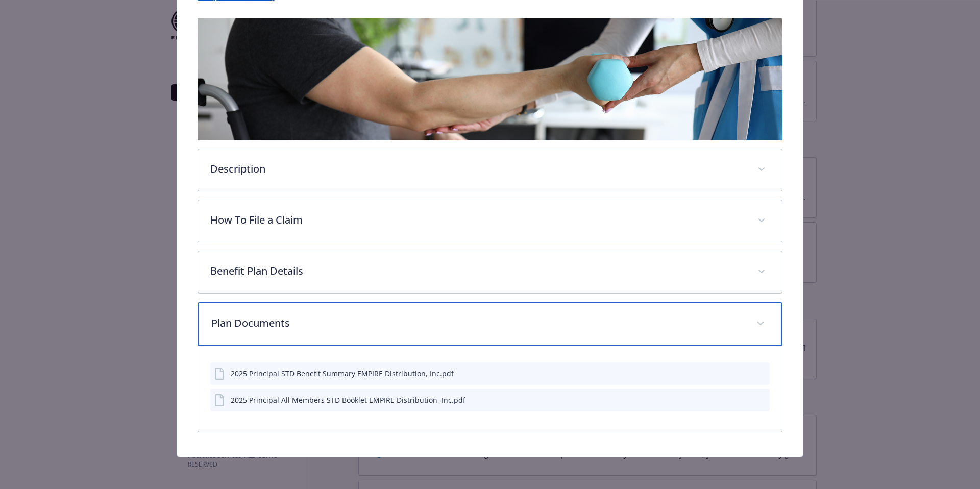 This screenshot has height=489, width=980. I want to click on div: Benefit Plan Details, so click(490, 272).